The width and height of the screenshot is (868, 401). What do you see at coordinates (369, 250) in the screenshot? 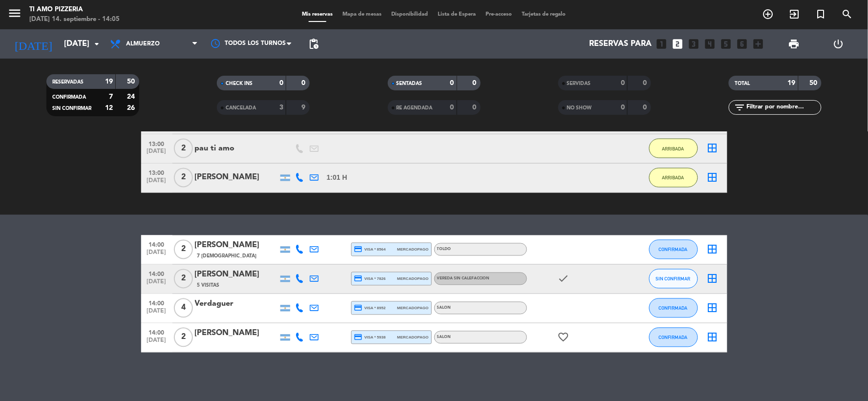
I see `span: visa * 8564` at bounding box center [369, 250].